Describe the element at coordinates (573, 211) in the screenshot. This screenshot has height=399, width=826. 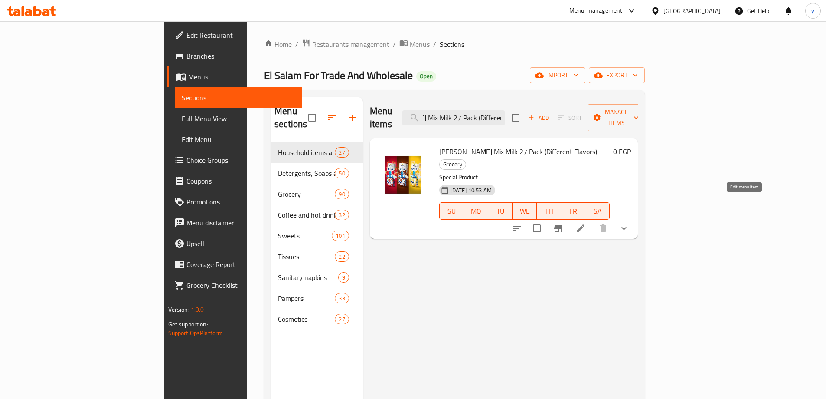
I see `button: FR` at that location.